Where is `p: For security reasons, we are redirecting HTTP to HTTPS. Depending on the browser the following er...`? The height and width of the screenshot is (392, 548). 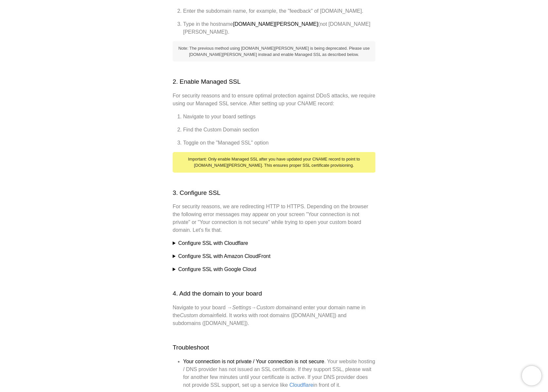 p: For security reasons, we are redirecting HTTP to HTTPS. Depending on the browser the following er... is located at coordinates (274, 218).